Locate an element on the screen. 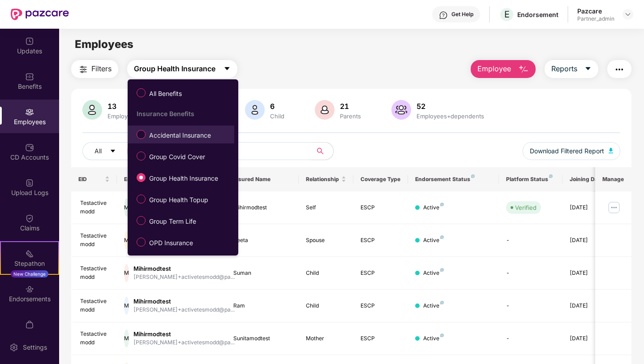 The width and height of the screenshot is (644, 364). div: Settings is located at coordinates (35, 348).